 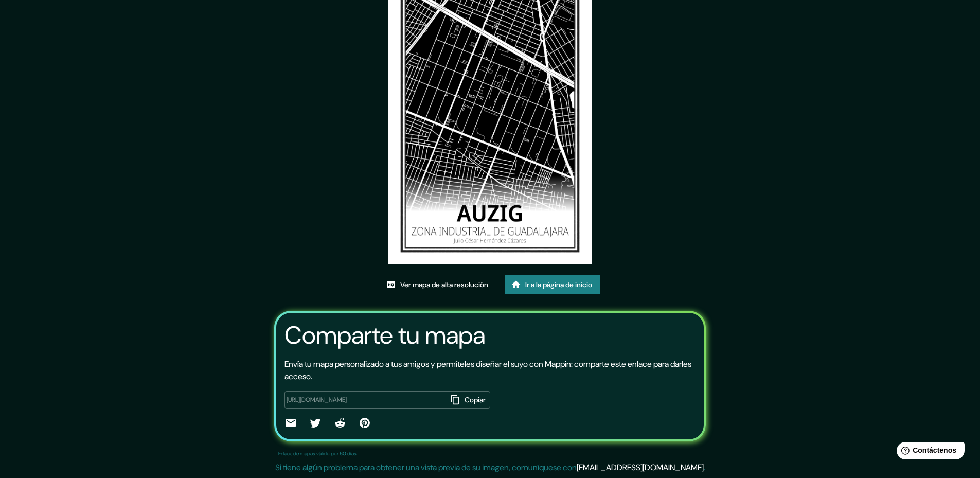 What do you see at coordinates (474, 399) in the screenshot?
I see `font: Copiar` at bounding box center [474, 399].